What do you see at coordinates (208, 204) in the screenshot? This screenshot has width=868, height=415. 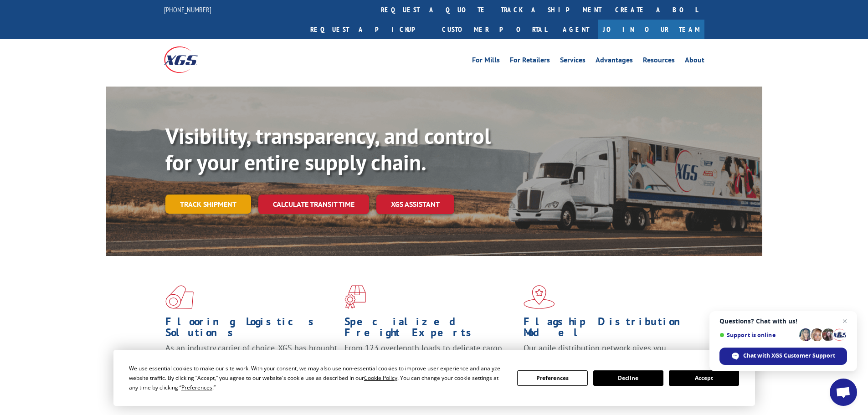 I see `a: Track shipment` at bounding box center [208, 204].